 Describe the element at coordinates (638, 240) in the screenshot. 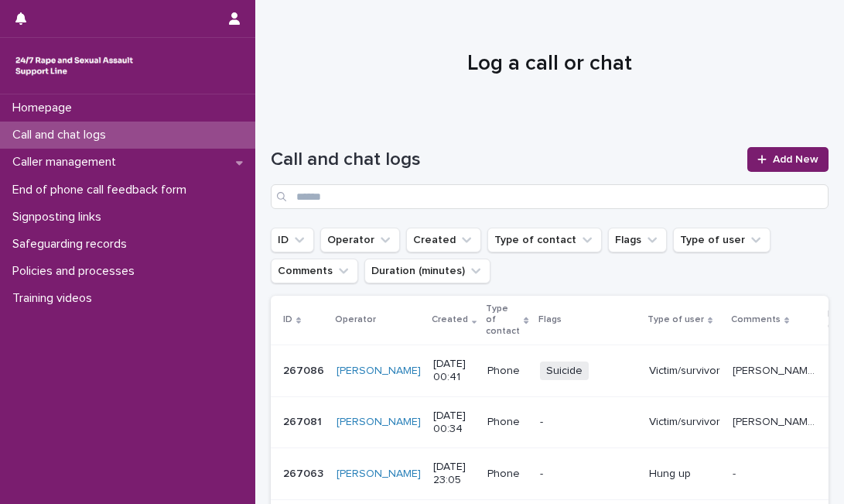

I see `button: Flags` at that location.